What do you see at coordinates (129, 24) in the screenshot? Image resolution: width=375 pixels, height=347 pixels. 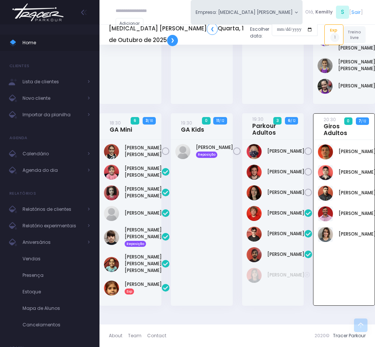 I see `a: Adicionar` at bounding box center [129, 24].